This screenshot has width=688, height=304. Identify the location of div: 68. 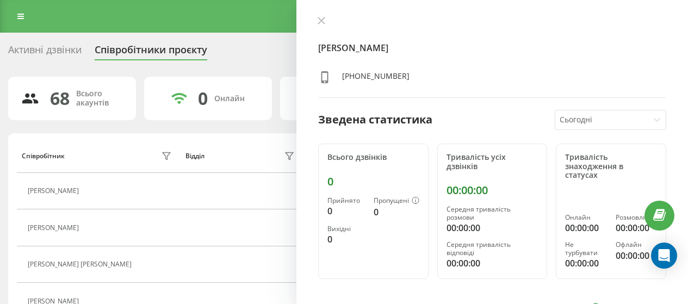
(60, 98).